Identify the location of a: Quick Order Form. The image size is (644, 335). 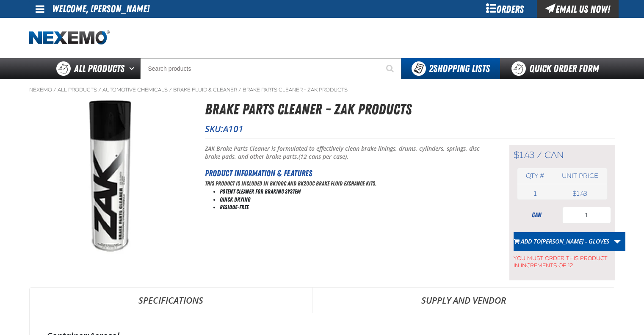
(557, 69).